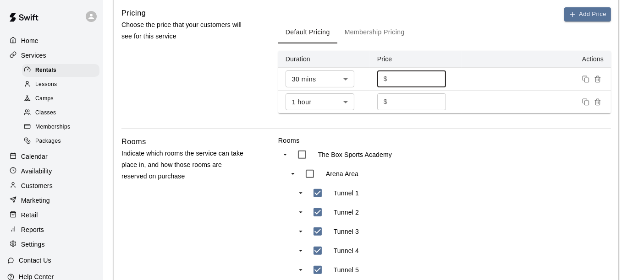 The width and height of the screenshot is (644, 280). Describe the element at coordinates (416, 59) in the screenshot. I see `th: Price` at that location.